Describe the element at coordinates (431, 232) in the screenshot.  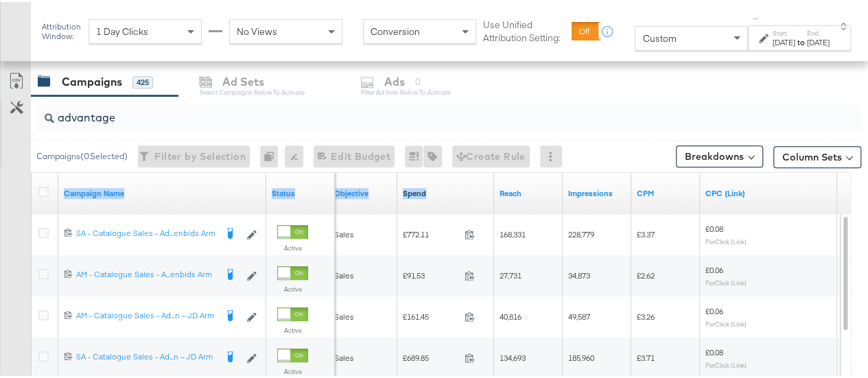
I see `span: £772.11` at that location.